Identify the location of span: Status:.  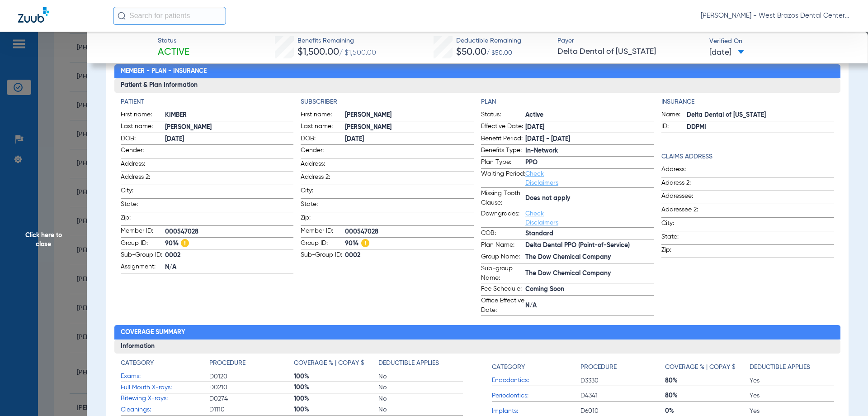
(503, 115).